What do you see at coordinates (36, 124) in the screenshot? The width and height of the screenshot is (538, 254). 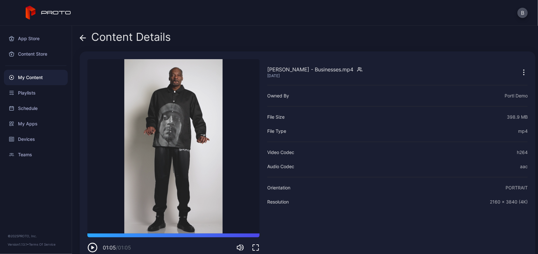 I see `div: My Apps` at bounding box center [36, 124].